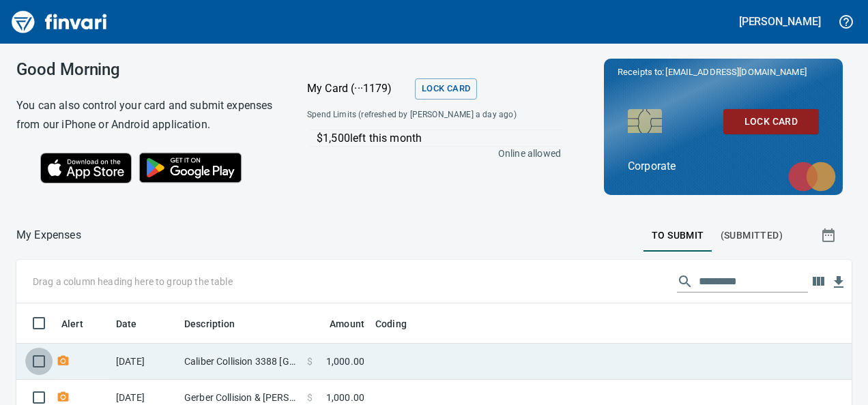 This screenshot has width=868, height=405. What do you see at coordinates (86, 168) in the screenshot?
I see `img: Download on the App Store` at bounding box center [86, 168].